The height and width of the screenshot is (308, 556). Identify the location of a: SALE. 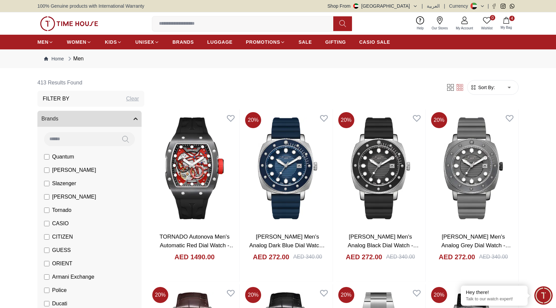
(305, 42).